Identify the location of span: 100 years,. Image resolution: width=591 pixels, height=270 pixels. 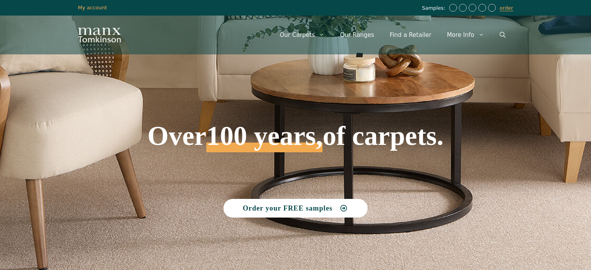
(264, 141).